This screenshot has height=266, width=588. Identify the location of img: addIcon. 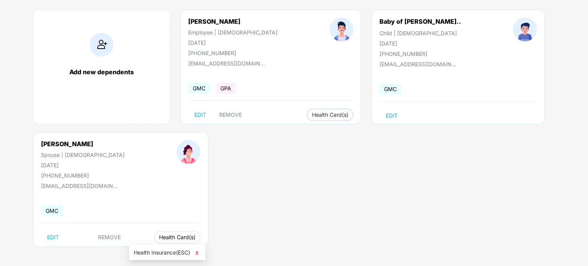
(102, 45).